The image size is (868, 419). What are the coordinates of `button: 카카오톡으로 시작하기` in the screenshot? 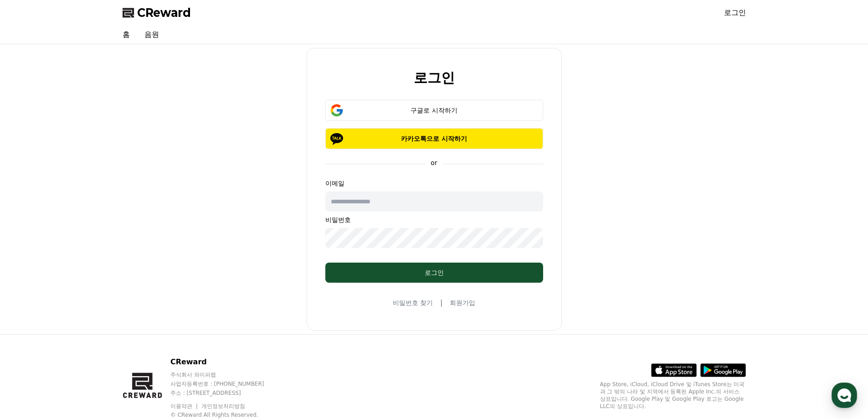 It's located at (434, 139).